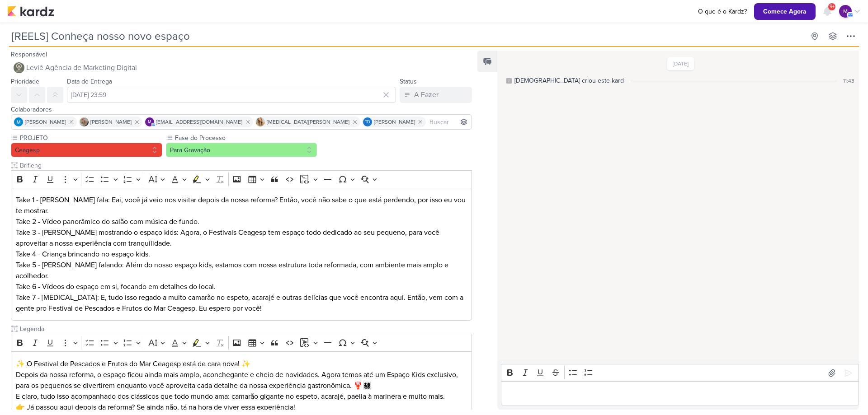 Image resolution: width=868 pixels, height=415 pixels. What do you see at coordinates (241, 150) in the screenshot?
I see `button: Para Gravação` at bounding box center [241, 150].